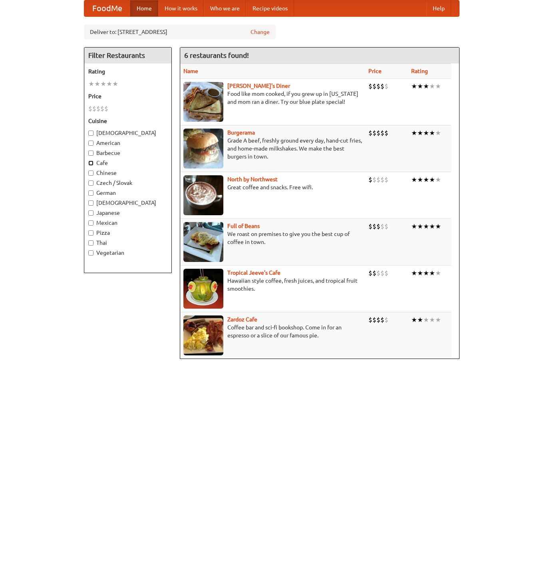 The height and width of the screenshot is (565, 543). I want to click on label: Thai, so click(128, 243).